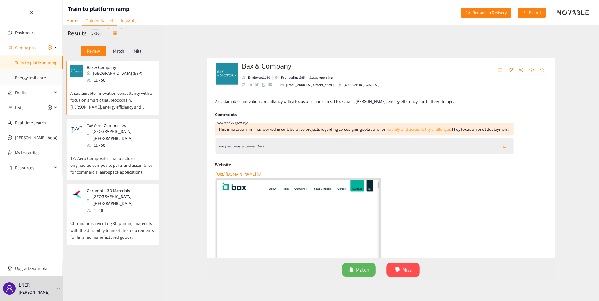 The height and width of the screenshot is (301, 599). What do you see at coordinates (114, 67) in the screenshot?
I see `p: Bax & Company` at bounding box center [114, 67].